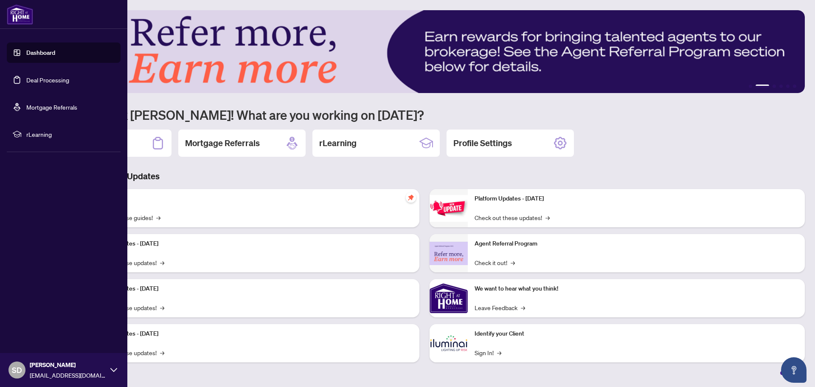  I want to click on button: 4, so click(781, 86).